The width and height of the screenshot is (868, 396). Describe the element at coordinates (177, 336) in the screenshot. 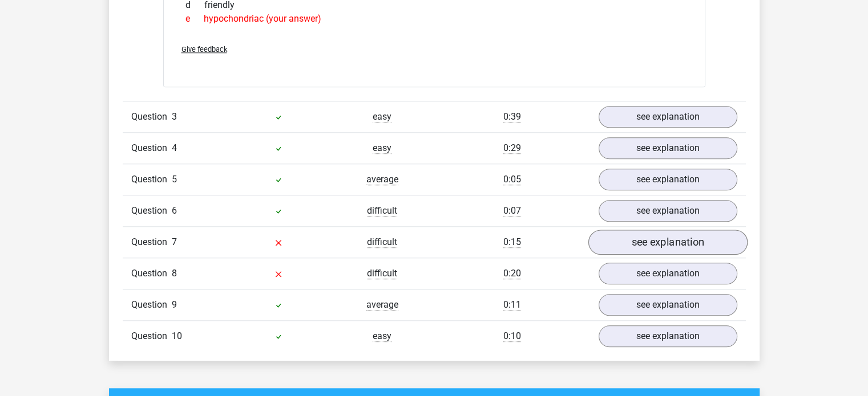

I see `span: 10` at that location.